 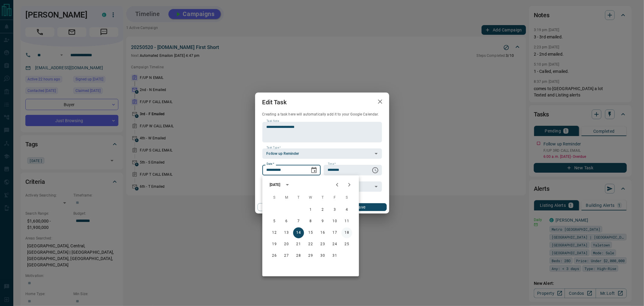 What do you see at coordinates (311, 221) in the screenshot?
I see `button: 8` at bounding box center [311, 221].